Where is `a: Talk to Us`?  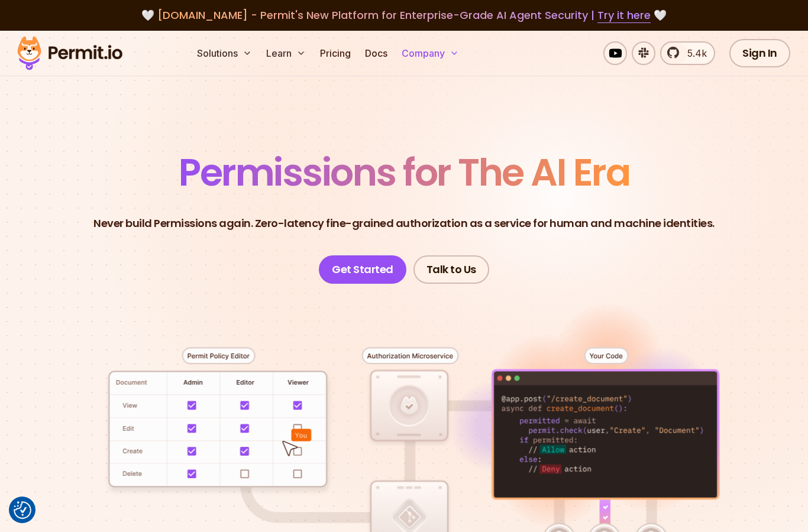
a: Talk to Us is located at coordinates (451, 270).